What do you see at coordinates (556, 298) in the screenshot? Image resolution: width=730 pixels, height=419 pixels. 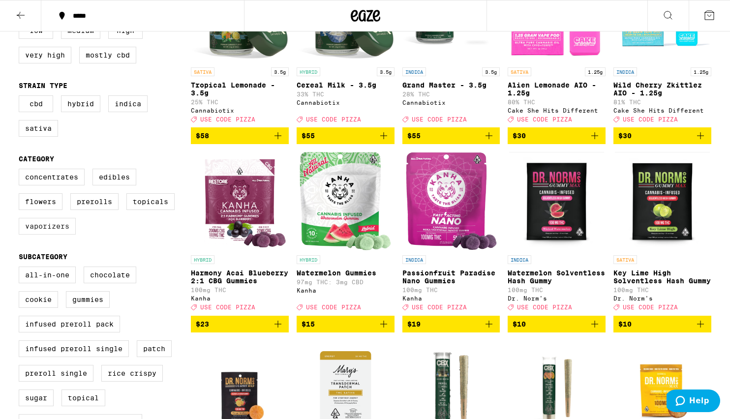 I see `div: Dr. Norm's` at bounding box center [556, 298].